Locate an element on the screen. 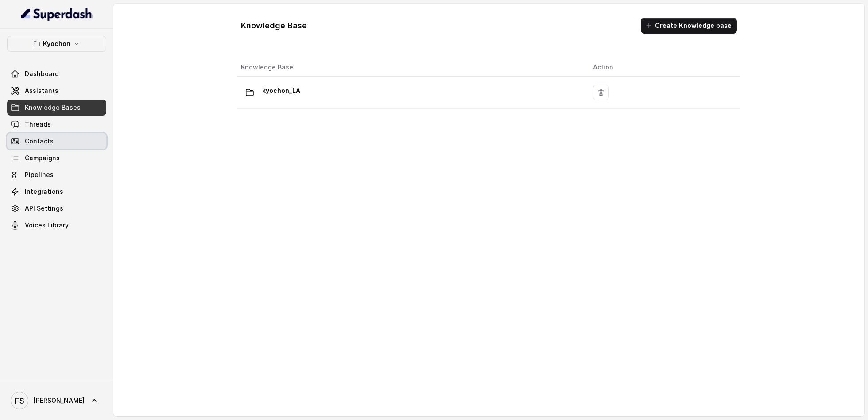  button: Kyochon is located at coordinates (57, 44).